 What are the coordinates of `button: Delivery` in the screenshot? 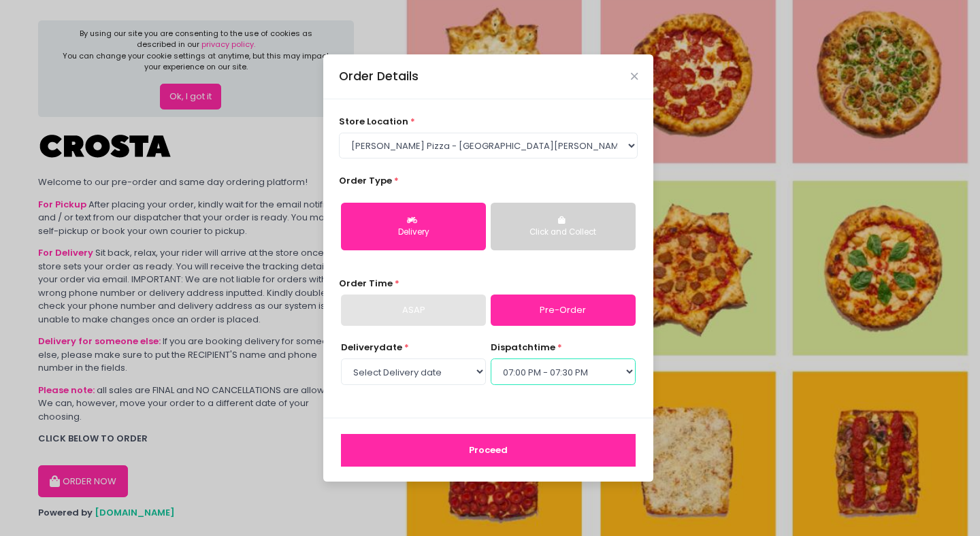 It's located at (414, 227).